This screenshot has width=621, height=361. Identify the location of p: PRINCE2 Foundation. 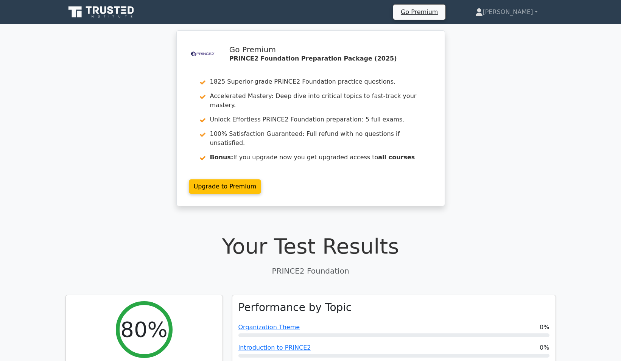
(311, 271).